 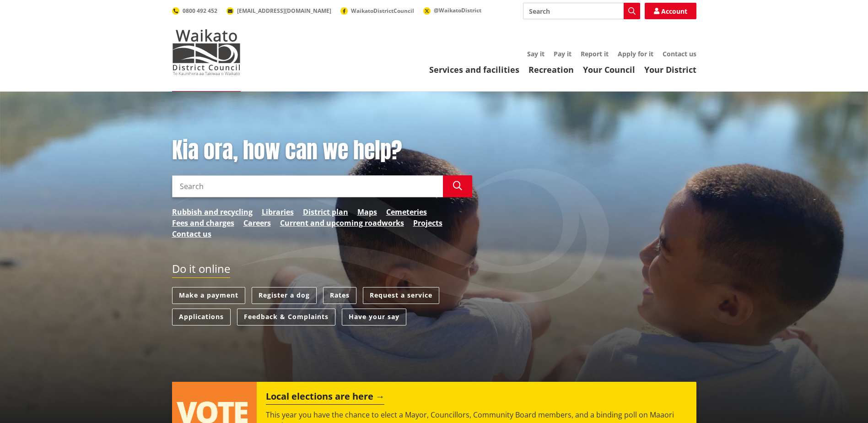 I want to click on a: Libraries, so click(x=278, y=212).